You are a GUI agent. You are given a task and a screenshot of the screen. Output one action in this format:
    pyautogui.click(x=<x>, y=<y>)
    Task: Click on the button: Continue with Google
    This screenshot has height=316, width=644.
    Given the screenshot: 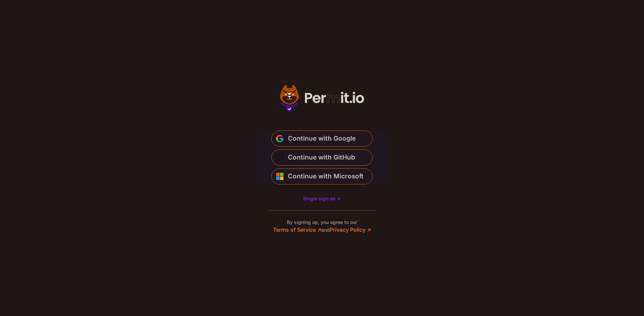 What is the action you would take?
    pyautogui.click(x=322, y=139)
    